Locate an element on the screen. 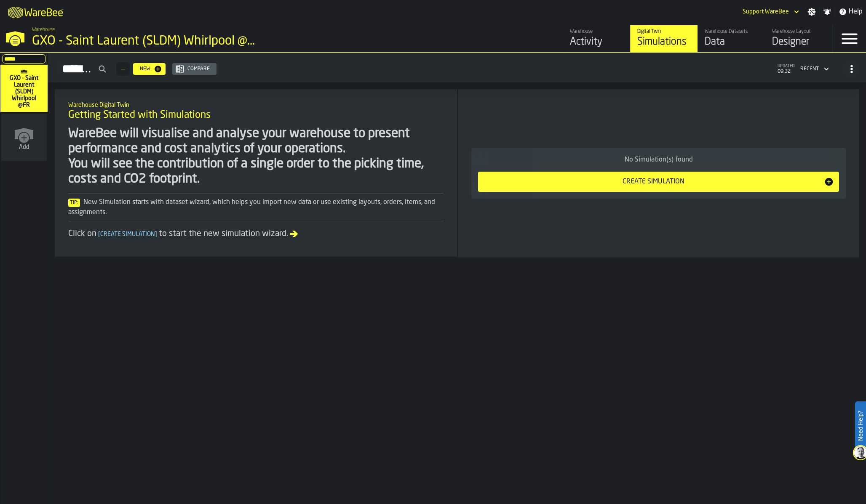  div: Warehouse Datasets is located at coordinates (731, 32).